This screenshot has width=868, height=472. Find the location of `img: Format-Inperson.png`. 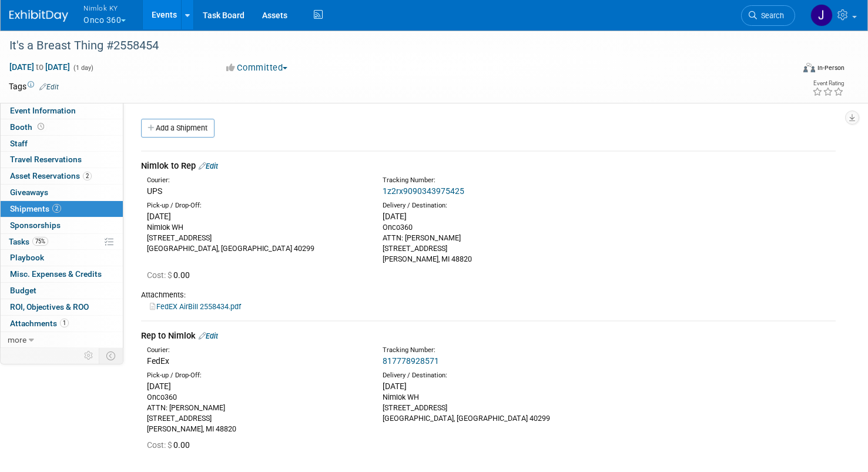

img: Format-Inperson.png is located at coordinates (810, 68).